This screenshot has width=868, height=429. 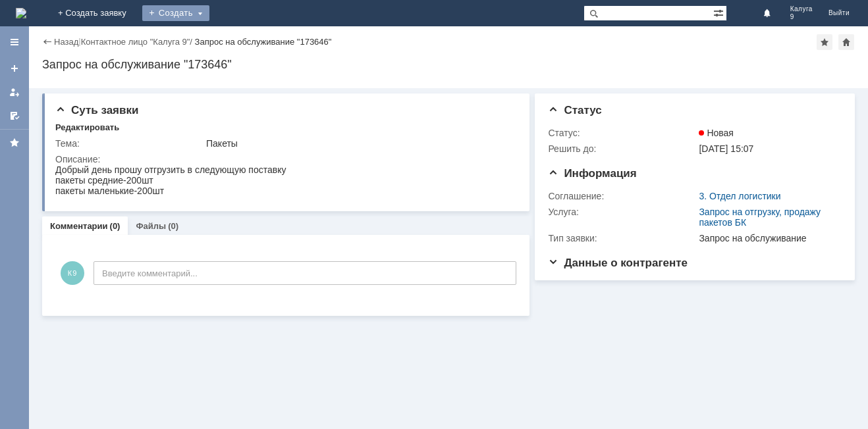 What do you see at coordinates (79, 226) in the screenshot?
I see `a: Комментарии` at bounding box center [79, 226].